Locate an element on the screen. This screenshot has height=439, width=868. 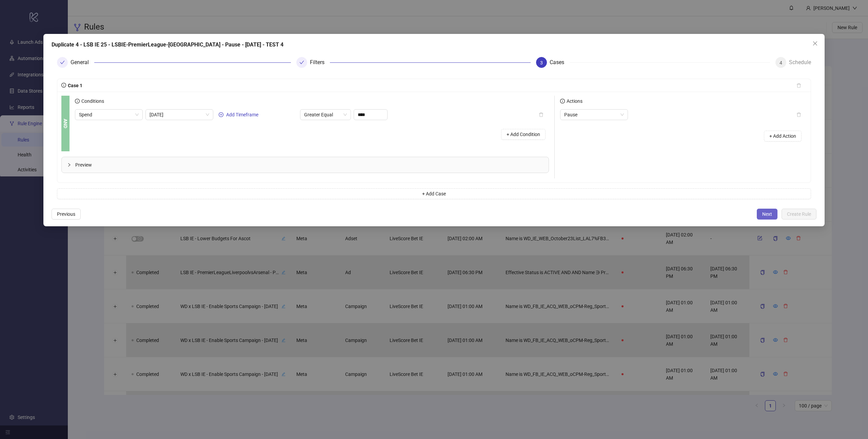
button: Previous is located at coordinates (66, 214).